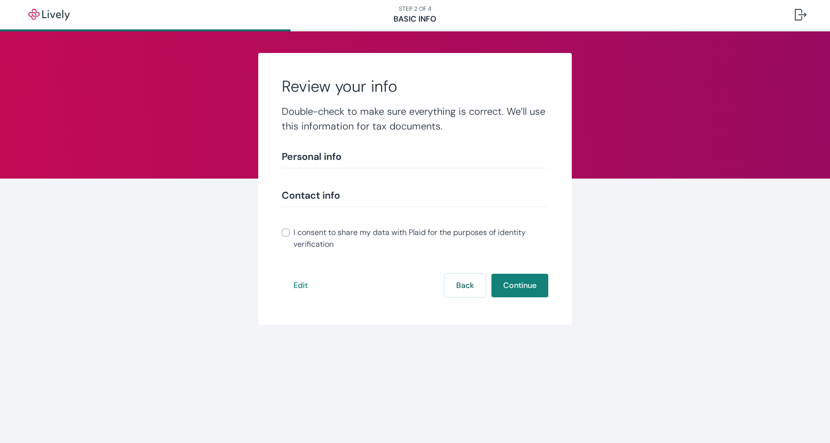  What do you see at coordinates (415, 119) in the screenshot?
I see `h4: Double-check to make sure everything is correct. We’ll use this information for tax documents.` at bounding box center [415, 119].